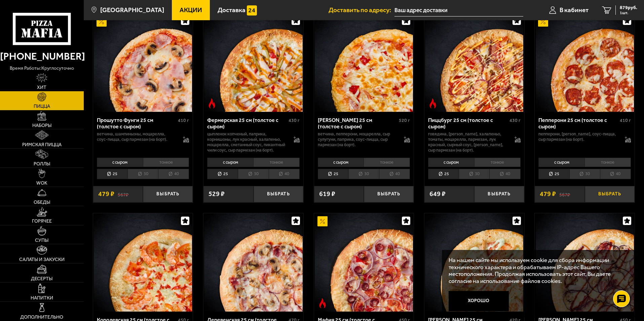 This screenshot has height=321, width=644. What do you see at coordinates (41, 183) in the screenshot?
I see `span: WOK` at bounding box center [41, 183].